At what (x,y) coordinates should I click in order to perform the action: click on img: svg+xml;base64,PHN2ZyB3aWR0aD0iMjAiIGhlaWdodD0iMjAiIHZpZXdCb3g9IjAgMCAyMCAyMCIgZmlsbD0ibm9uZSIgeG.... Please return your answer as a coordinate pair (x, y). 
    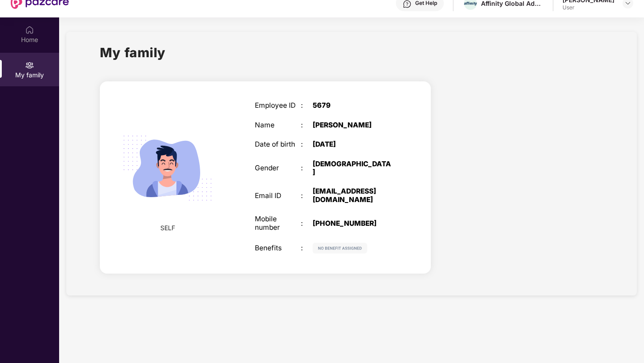
    Looking at the image, I should click on (29, 65).